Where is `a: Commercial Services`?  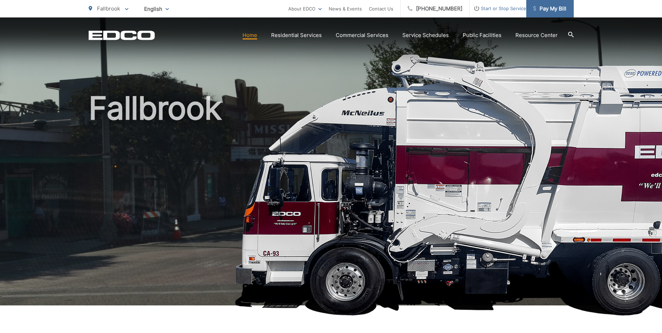
a: Commercial Services is located at coordinates (362, 35).